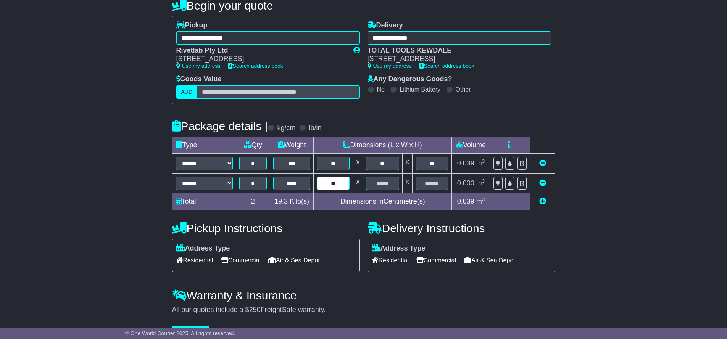  Describe the element at coordinates (463, 89) in the screenshot. I see `label: Other` at that location.